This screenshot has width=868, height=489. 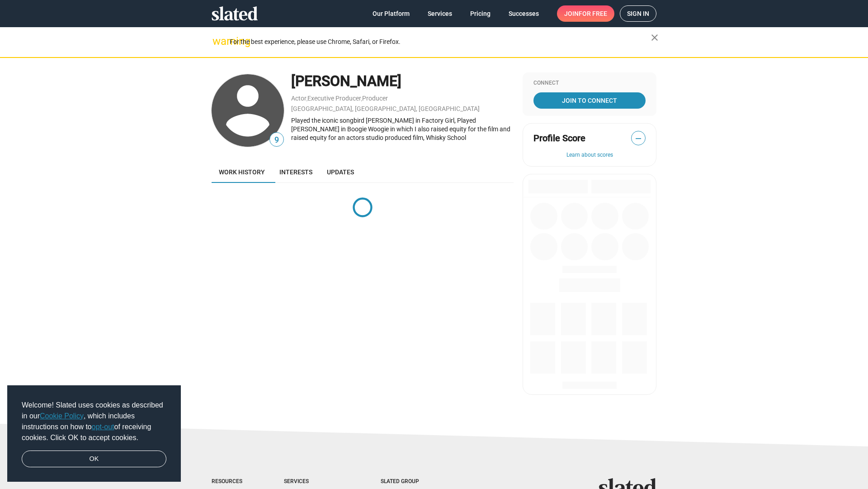 What do you see at coordinates (480, 13) in the screenshot?
I see `a: Pricing` at bounding box center [480, 13].